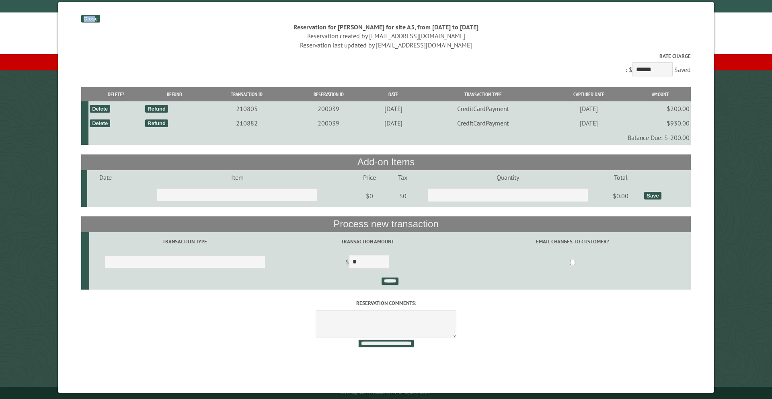  What do you see at coordinates (386, 393) in the screenshot?
I see `small: © Campground Commander LLC. All rights reserved.` at bounding box center [386, 393].